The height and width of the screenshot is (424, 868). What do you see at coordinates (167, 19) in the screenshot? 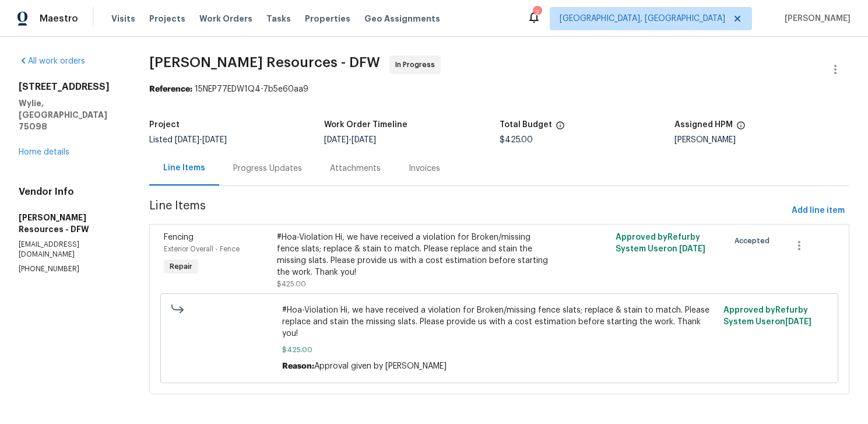
I see `span: Projects` at bounding box center [167, 19].